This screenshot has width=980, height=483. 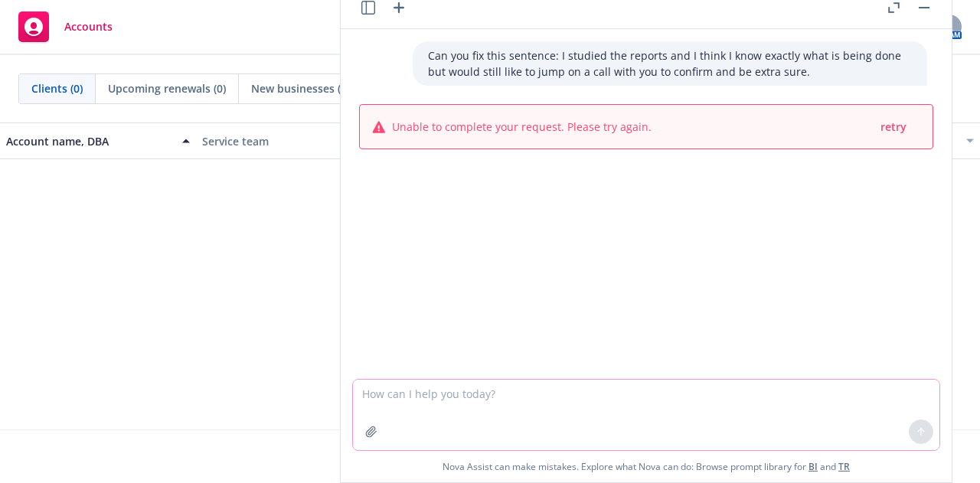 What do you see at coordinates (294, 141) in the screenshot?
I see `button: Service team` at bounding box center [294, 141].